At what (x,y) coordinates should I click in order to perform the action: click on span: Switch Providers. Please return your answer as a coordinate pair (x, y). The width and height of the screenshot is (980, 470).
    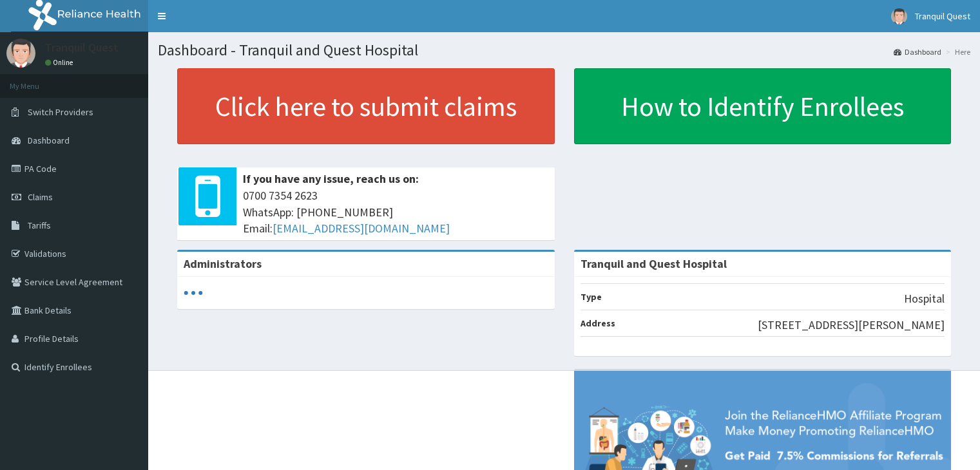
    Looking at the image, I should click on (61, 112).